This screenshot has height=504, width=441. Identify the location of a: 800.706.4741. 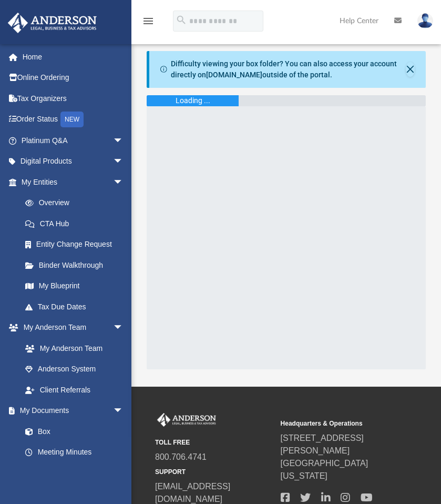
(181, 457).